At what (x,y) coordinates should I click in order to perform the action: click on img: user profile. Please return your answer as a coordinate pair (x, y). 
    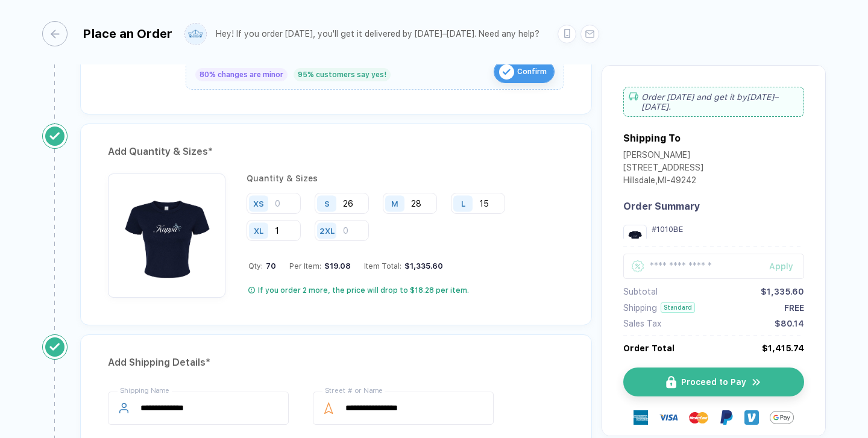
    Looking at the image, I should click on (196, 34).